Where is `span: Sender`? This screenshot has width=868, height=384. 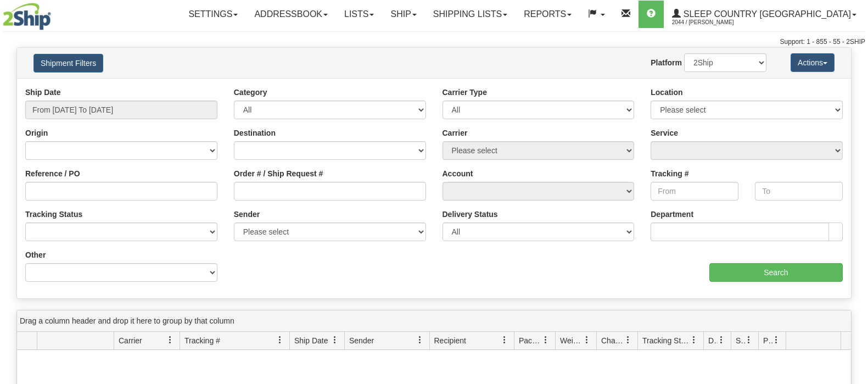
span: Sender is located at coordinates (361, 340).